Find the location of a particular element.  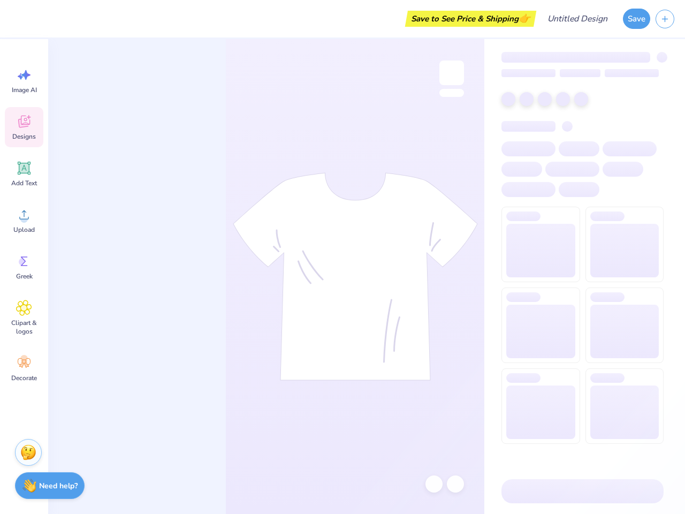

img: tee-skeleton.svg is located at coordinates (355, 276).